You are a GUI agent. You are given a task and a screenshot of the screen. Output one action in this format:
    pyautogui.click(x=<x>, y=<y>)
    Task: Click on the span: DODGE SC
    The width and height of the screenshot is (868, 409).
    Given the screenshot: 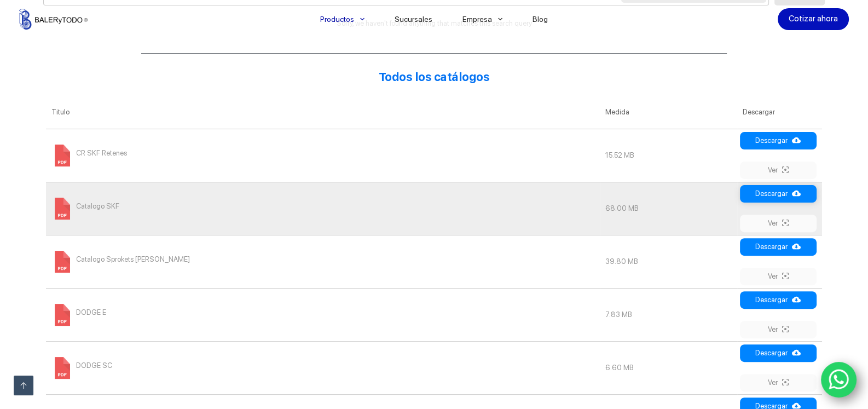 What is the action you would take?
    pyautogui.click(x=94, y=366)
    